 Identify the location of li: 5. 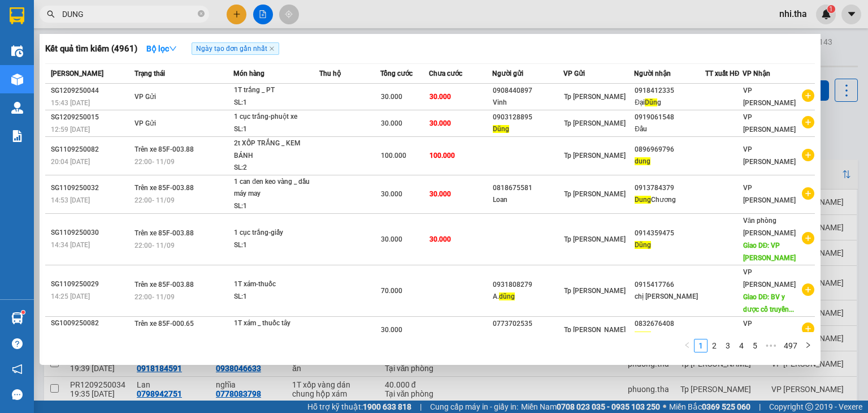
(755, 345).